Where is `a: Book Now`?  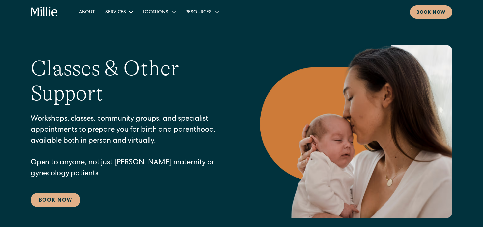
a: Book Now is located at coordinates (55, 200).